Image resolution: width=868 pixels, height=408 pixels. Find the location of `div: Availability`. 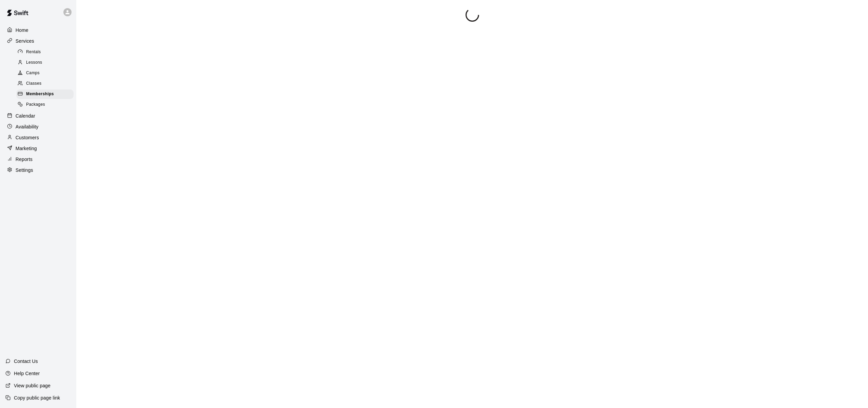

div: Availability is located at coordinates (38, 127).